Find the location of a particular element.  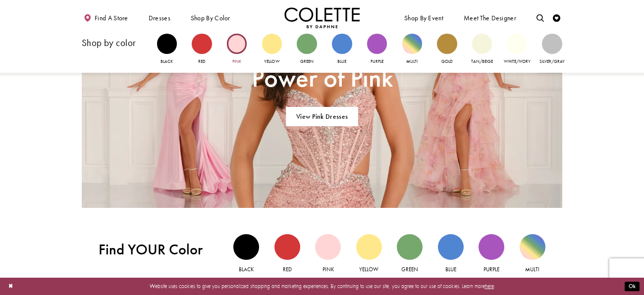

div: Black view is located at coordinates (246, 247).